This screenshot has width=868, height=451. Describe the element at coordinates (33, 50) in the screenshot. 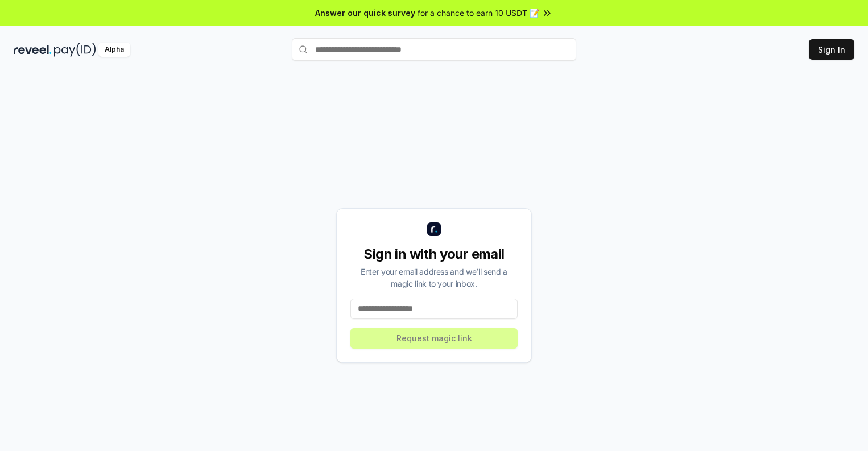

I see `img: reveel_dark` at that location.